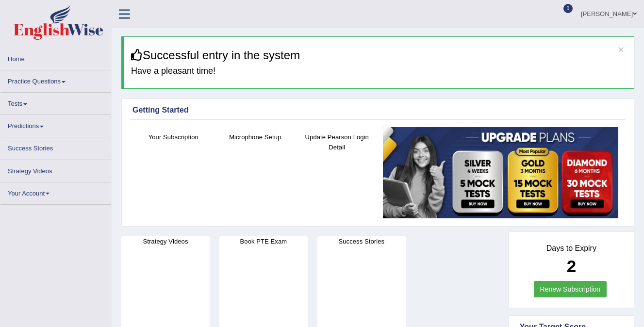  Describe the element at coordinates (165, 241) in the screenshot. I see `h4: Strategy Videos` at that location.